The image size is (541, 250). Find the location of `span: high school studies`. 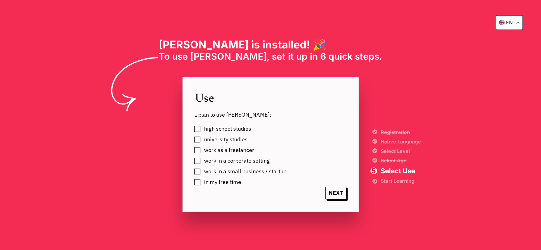

span: high school studies is located at coordinates (227, 129).